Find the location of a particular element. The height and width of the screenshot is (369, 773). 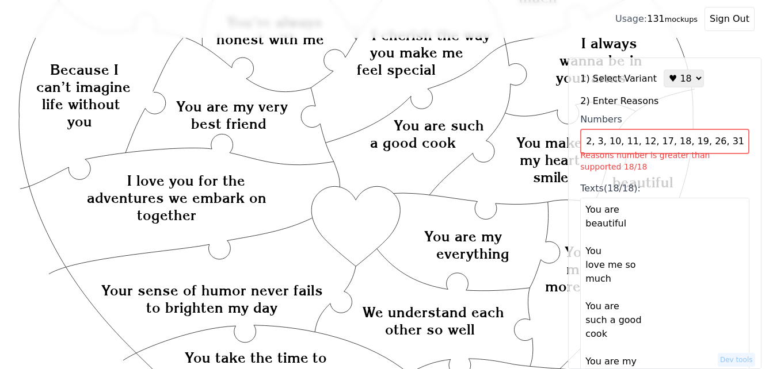

text: You are my very is located at coordinates (232, 106).